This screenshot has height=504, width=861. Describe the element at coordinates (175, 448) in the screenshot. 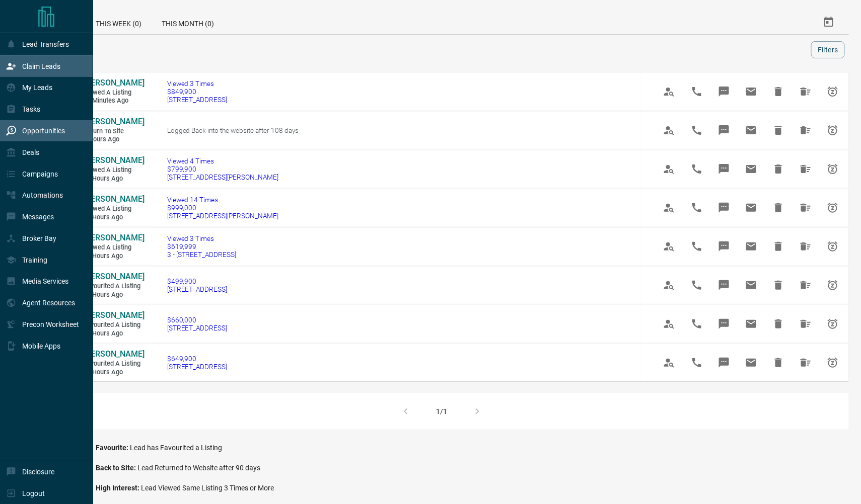

I see `span: Lead has Favourited a Listing` at that location.